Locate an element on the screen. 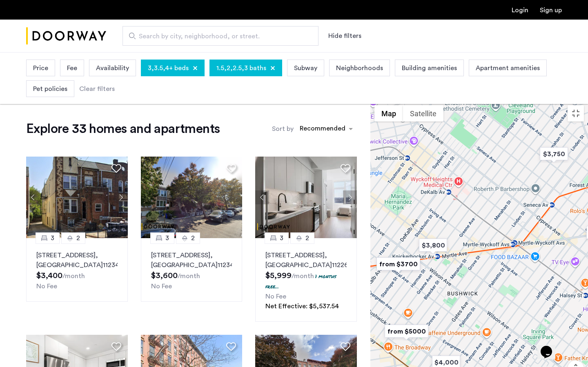 The height and width of the screenshot is (367, 588). span: Fee is located at coordinates (72, 68).